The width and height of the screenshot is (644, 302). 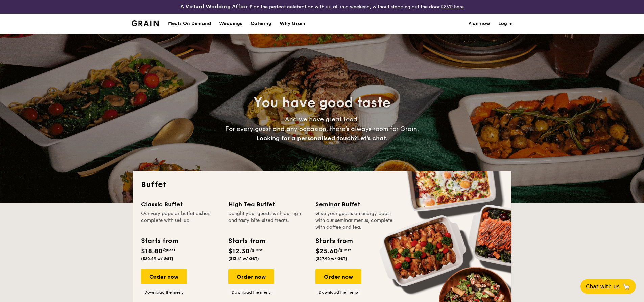 I want to click on span: $18.80, so click(x=152, y=251).